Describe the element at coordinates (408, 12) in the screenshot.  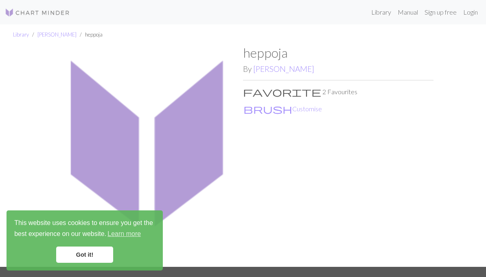
I see `a: Manual` at that location.